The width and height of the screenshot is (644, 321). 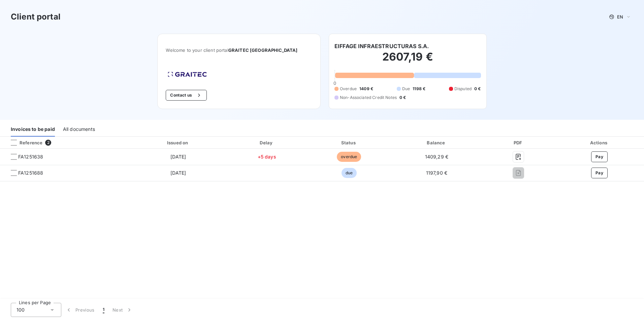 I want to click on span: Overdue, so click(x=348, y=89).